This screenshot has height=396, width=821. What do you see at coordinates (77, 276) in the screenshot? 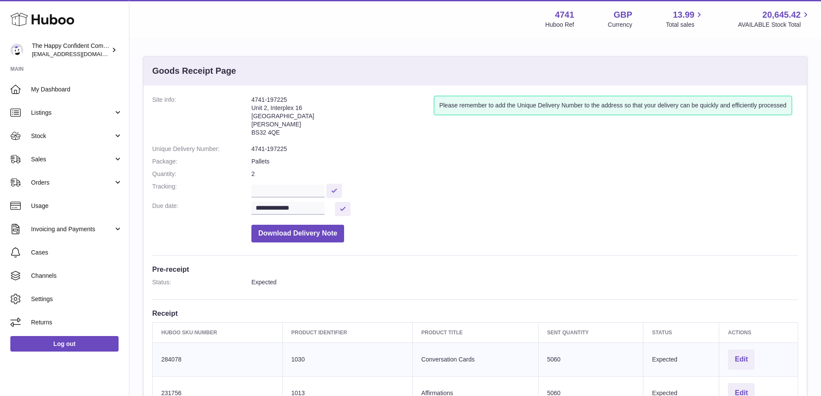
I see `span: Channels` at bounding box center [77, 276].